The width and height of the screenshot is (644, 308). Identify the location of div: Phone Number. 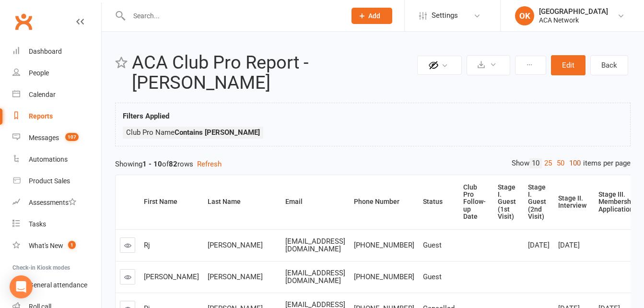
(382, 201).